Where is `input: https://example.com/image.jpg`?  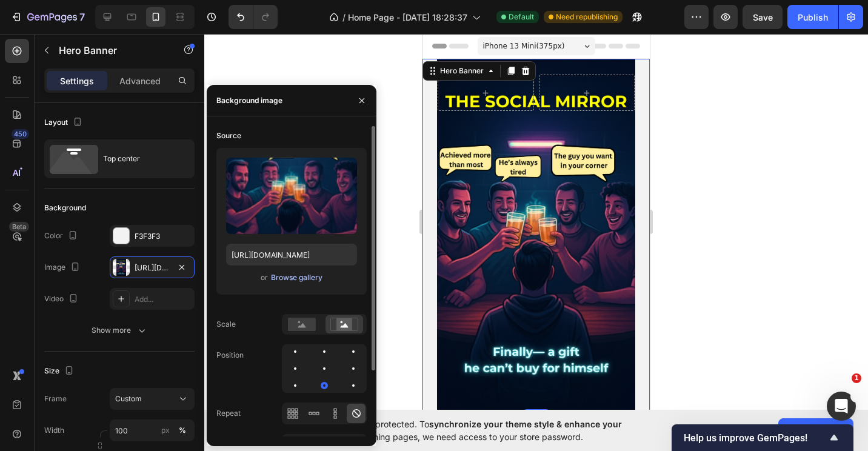
input: https://example.com/image.jpg is located at coordinates (291, 255).